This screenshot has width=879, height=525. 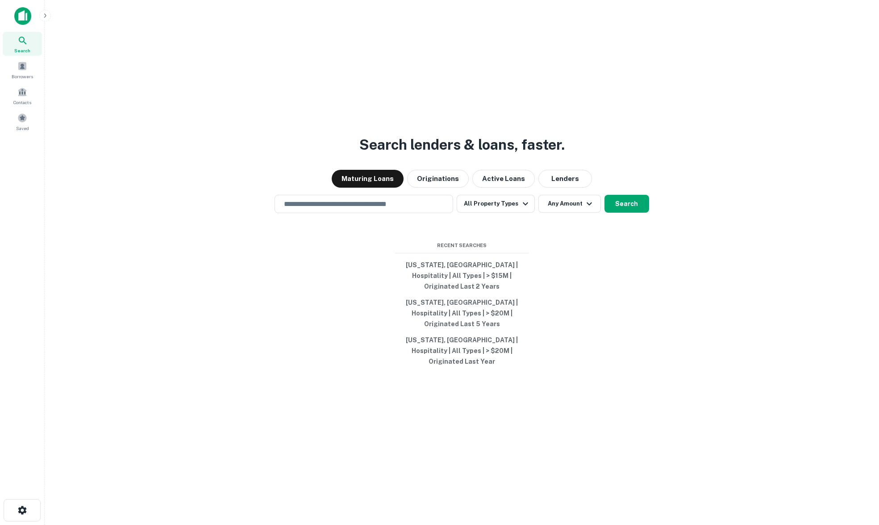 What do you see at coordinates (22, 121) in the screenshot?
I see `div: Saved` at bounding box center [22, 121].